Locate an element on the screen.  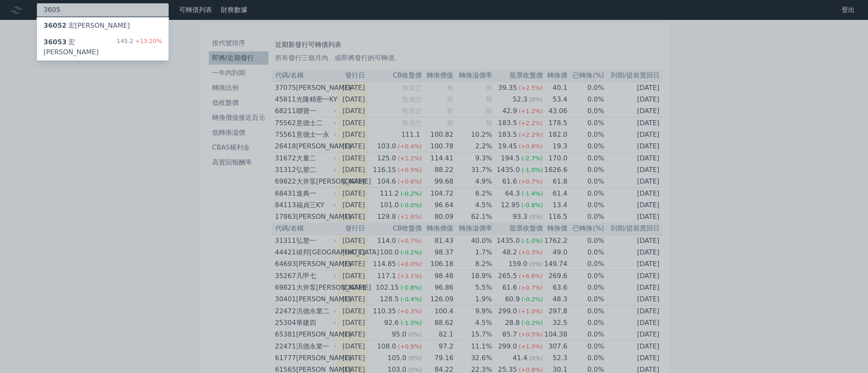
div: 145.2 is located at coordinates (140, 48).